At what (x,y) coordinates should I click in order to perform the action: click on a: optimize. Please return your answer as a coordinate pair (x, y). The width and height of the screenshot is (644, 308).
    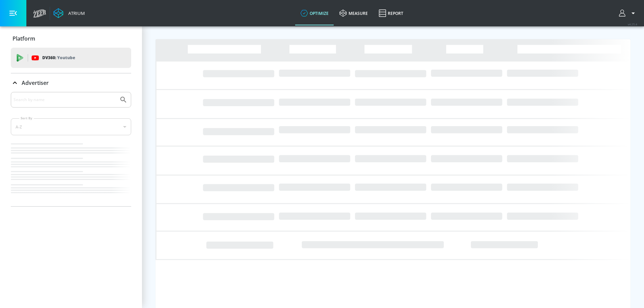
    Looking at the image, I should click on (315, 13).